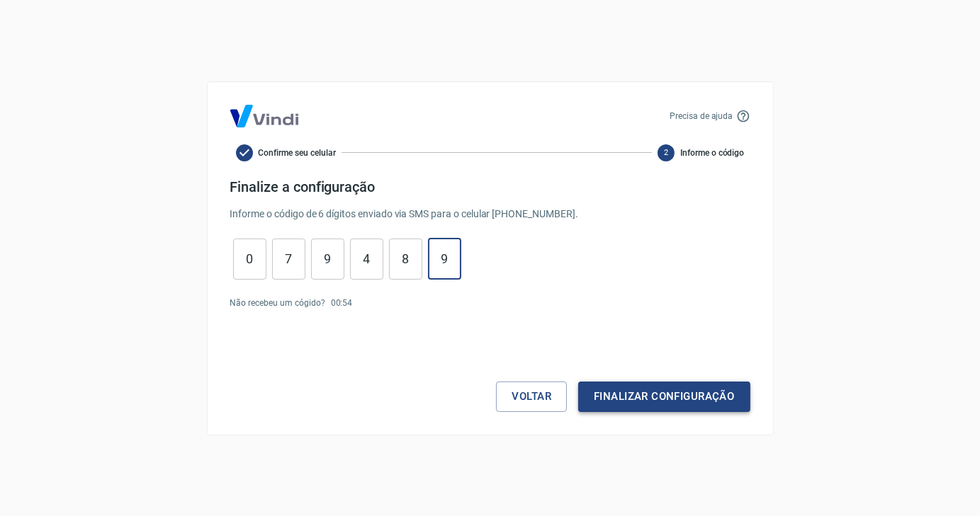  Describe the element at coordinates (531, 396) in the screenshot. I see `button: Voltar` at that location.